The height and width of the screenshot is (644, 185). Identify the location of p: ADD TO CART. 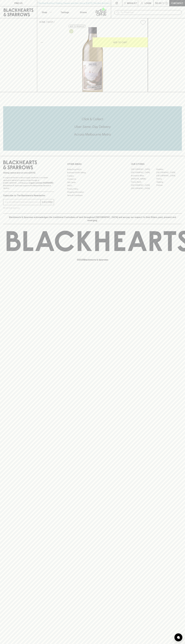
(120, 42).